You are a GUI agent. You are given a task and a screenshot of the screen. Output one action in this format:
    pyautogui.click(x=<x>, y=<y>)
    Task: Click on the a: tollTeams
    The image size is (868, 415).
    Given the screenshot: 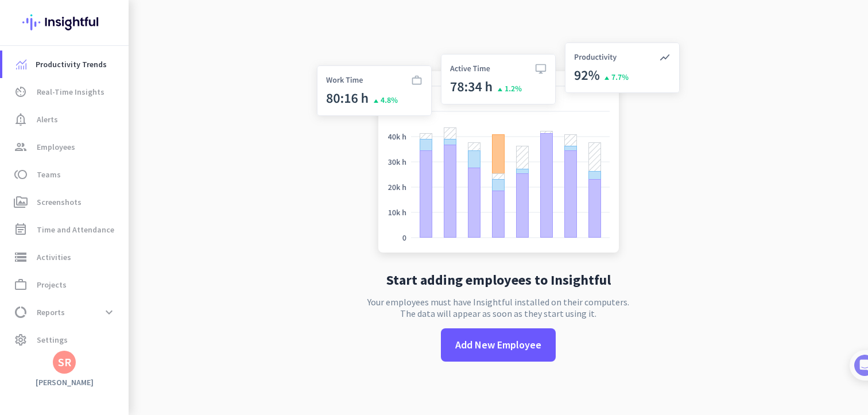 What is the action you would take?
    pyautogui.click(x=65, y=175)
    